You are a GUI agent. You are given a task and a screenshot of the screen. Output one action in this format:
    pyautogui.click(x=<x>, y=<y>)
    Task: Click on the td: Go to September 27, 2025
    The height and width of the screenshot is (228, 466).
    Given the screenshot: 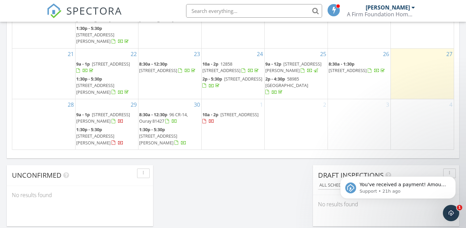 What is the action you would take?
    pyautogui.click(x=422, y=73)
    